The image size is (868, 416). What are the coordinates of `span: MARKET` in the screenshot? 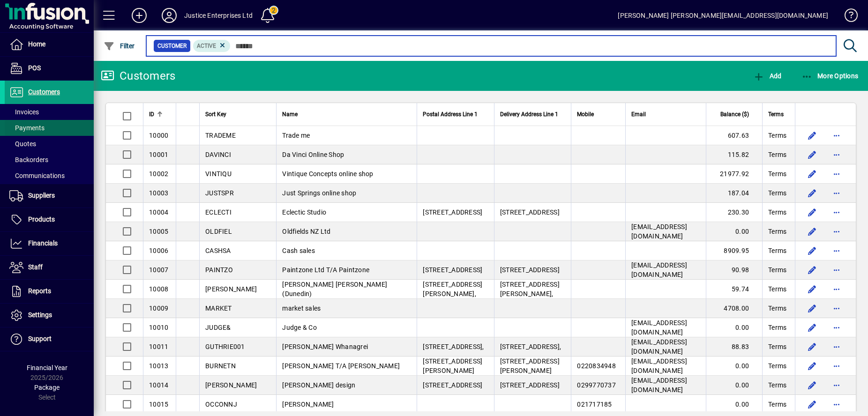 It's located at (218, 308).